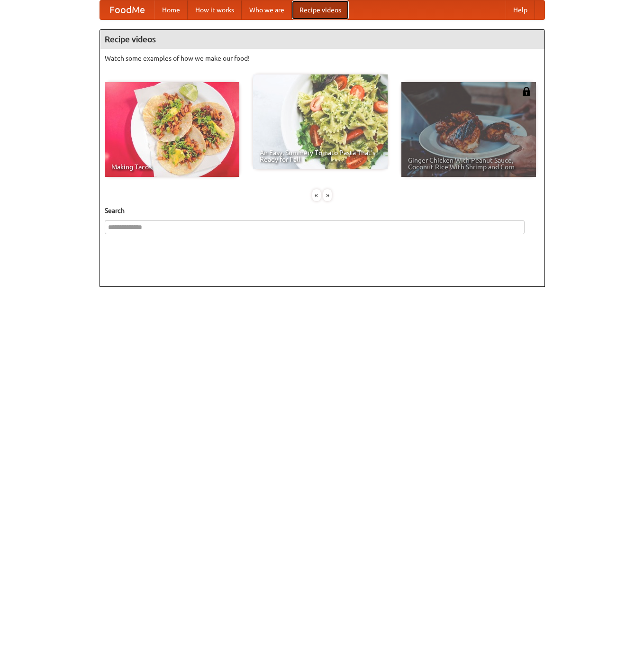 The image size is (644, 671). Describe the element at coordinates (527, 92) in the screenshot. I see `img: 483408.png` at that location.